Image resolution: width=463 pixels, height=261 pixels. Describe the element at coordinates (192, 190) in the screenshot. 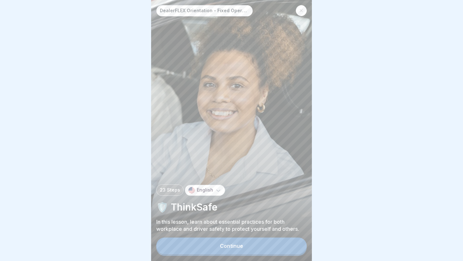

I see `img: us.svg` at that location.